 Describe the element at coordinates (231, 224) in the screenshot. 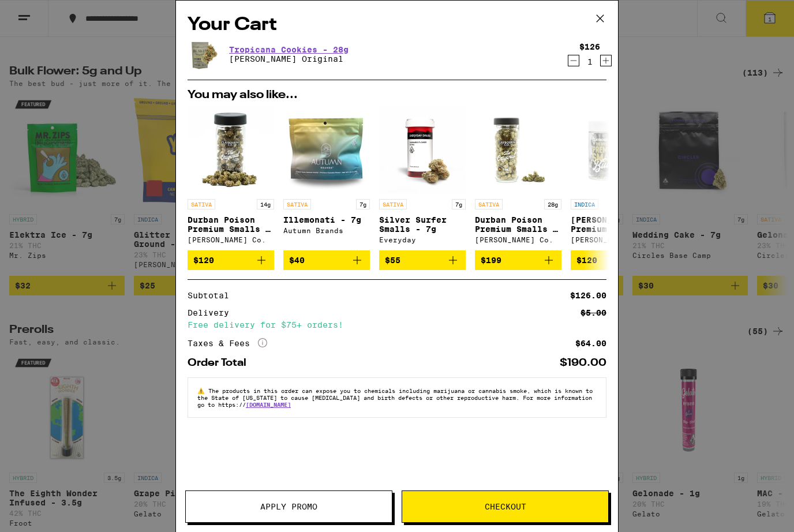

I see `p: Durban Poison Premium Smalls - 14g` at that location.